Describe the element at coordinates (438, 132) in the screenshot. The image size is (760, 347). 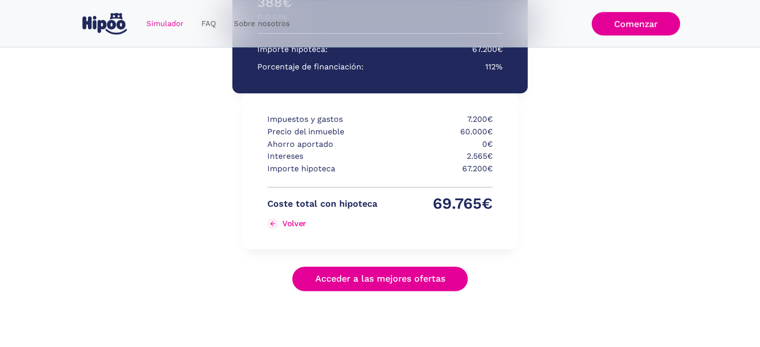
I see `p: 60.000€` at that location.